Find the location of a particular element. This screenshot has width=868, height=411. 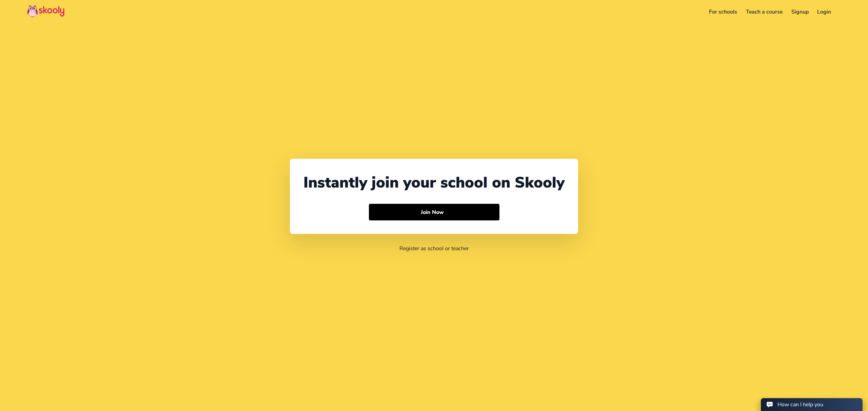

a: Teach a course is located at coordinates (764, 12).